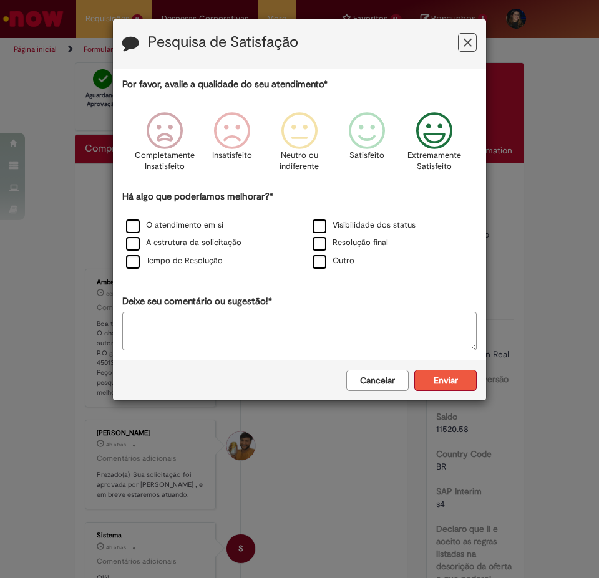 The image size is (599, 578). What do you see at coordinates (445, 380) in the screenshot?
I see `button: Enviar` at bounding box center [445, 380].